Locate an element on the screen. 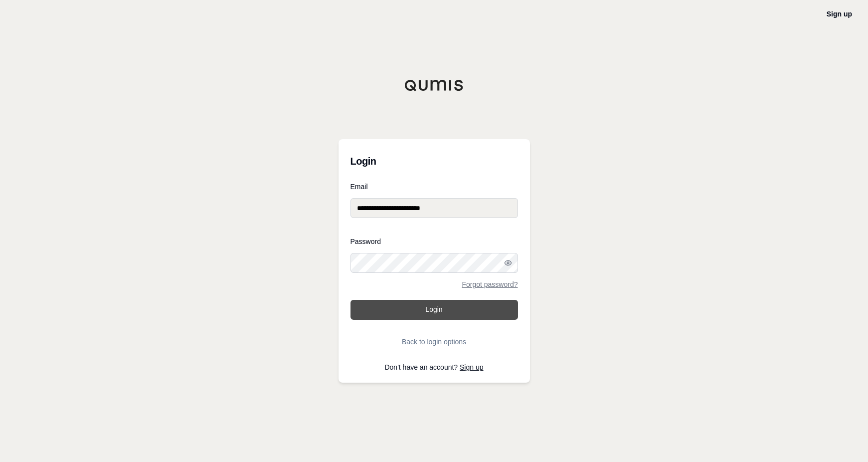 This screenshot has width=868, height=462. h3: Login is located at coordinates (434, 161).